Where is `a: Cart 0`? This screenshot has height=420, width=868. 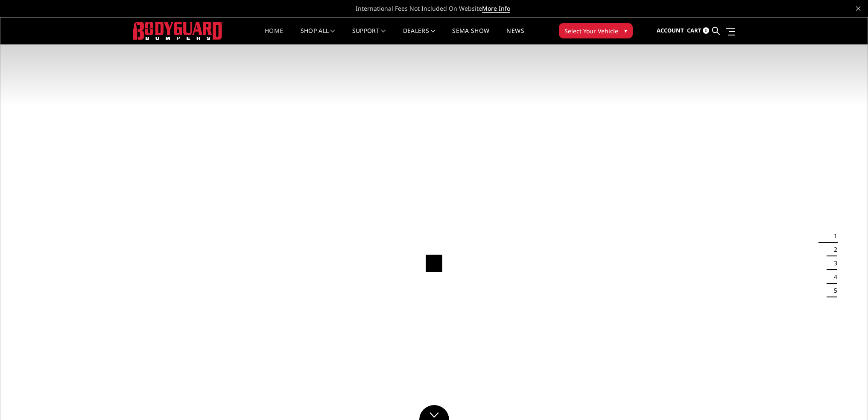
a: Cart 0 is located at coordinates (698, 30).